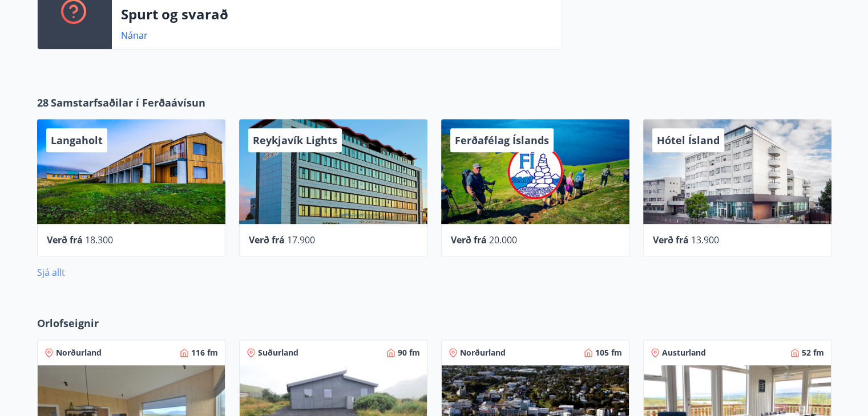  I want to click on span: 105 fm, so click(608, 353).